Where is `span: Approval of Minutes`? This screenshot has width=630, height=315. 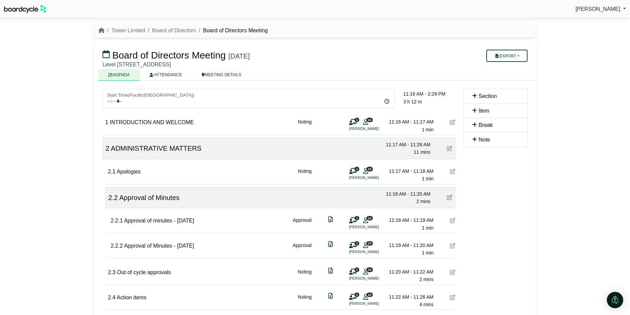
span: Approval of Minutes is located at coordinates (149, 198).